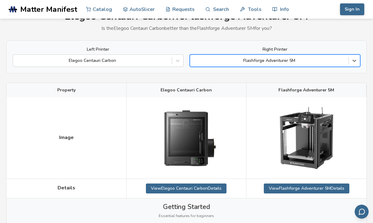 This screenshot has height=223, width=373. I want to click on img: Elegoo Centauri Carbon, so click(186, 138).